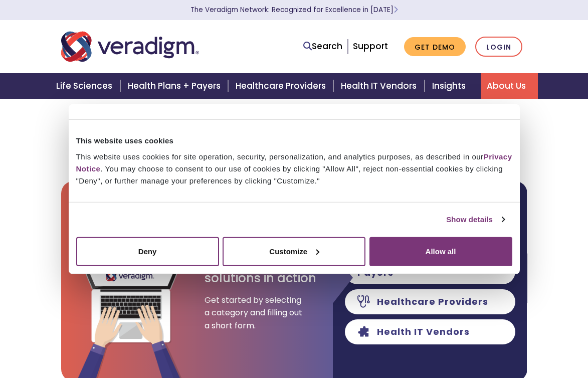 The image size is (588, 378). What do you see at coordinates (380, 86) in the screenshot?
I see `a: Health IT Vendors` at bounding box center [380, 86].